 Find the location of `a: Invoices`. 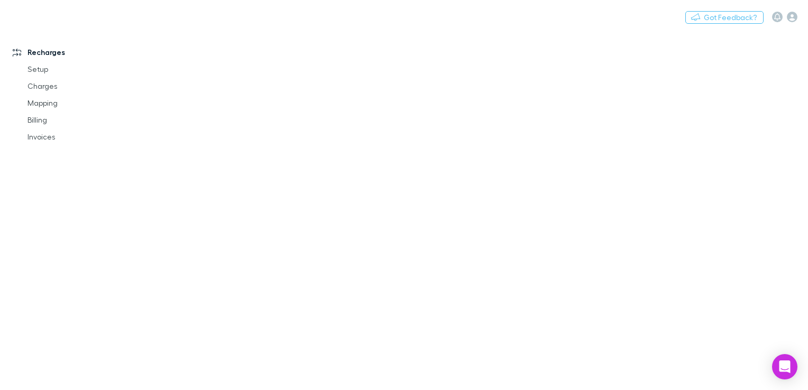

a: Invoices is located at coordinates (78, 137).